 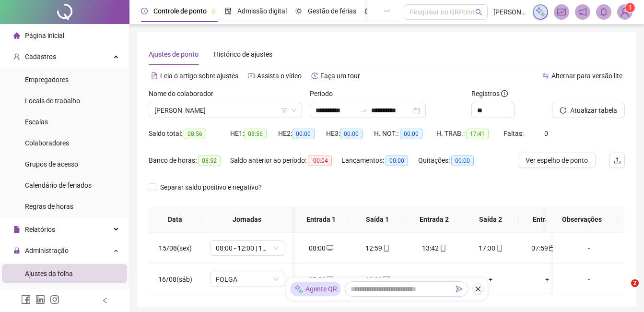 I want to click on span: Observações, so click(x=582, y=219).